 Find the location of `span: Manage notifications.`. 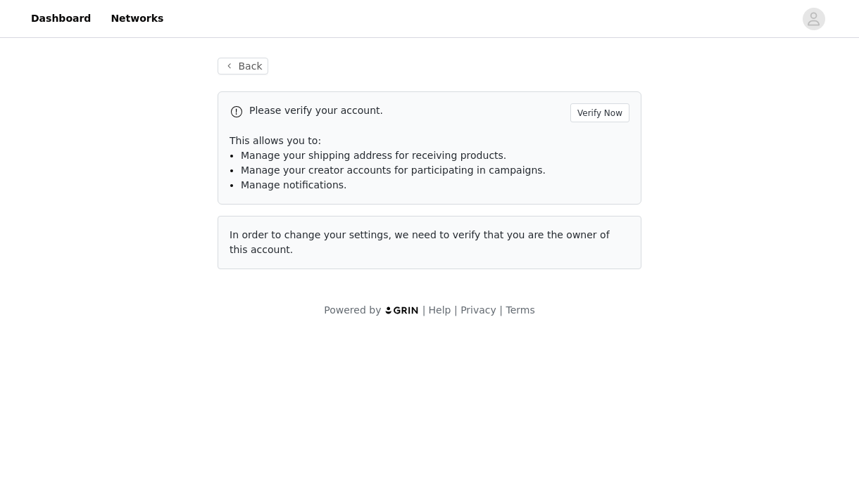

span: Manage notifications. is located at coordinates (293, 185).